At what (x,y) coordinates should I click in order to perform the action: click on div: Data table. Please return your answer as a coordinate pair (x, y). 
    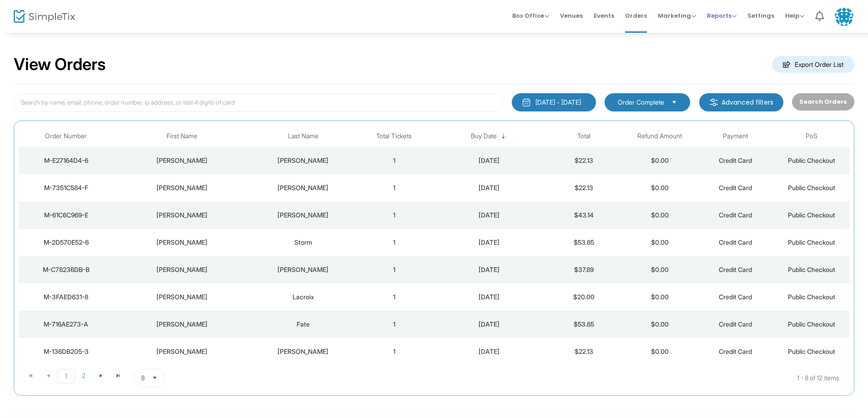
    Looking at the image, I should click on (434, 245).